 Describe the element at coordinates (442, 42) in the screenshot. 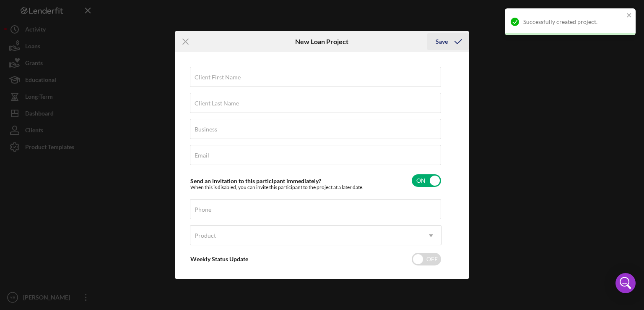

I see `div: Save` at that location.